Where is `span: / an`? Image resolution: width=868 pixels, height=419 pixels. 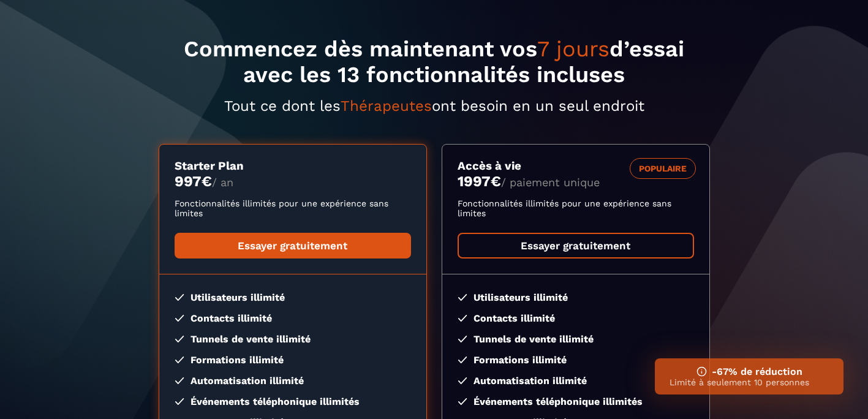
span: / an is located at coordinates (222, 182).